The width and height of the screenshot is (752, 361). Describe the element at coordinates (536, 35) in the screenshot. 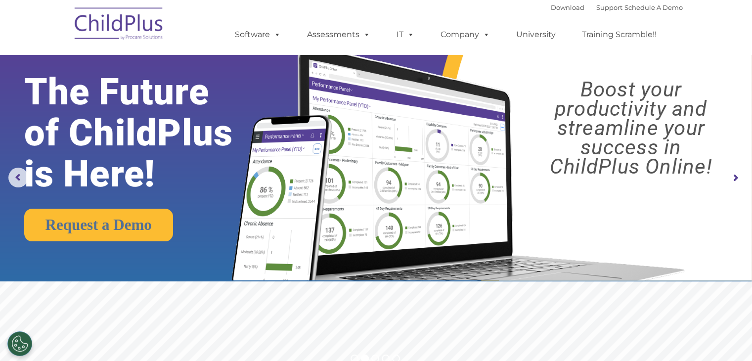

I see `a: University` at that location.